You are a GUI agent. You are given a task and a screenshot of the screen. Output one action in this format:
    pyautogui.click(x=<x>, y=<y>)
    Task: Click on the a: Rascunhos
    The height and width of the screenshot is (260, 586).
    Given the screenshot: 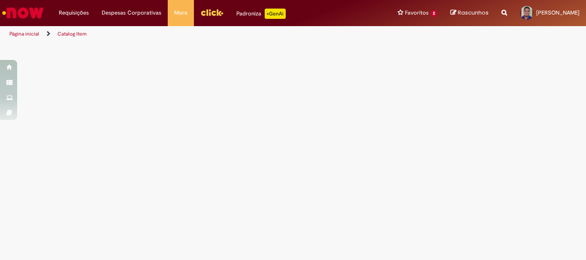 What is the action you would take?
    pyautogui.click(x=469, y=13)
    